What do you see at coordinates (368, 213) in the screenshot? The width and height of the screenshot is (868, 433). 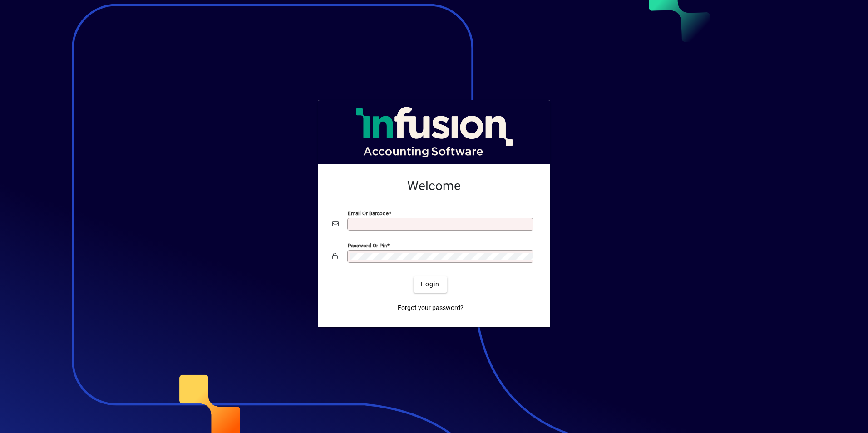 I see `mat-label: Email or Barcode` at bounding box center [368, 213].